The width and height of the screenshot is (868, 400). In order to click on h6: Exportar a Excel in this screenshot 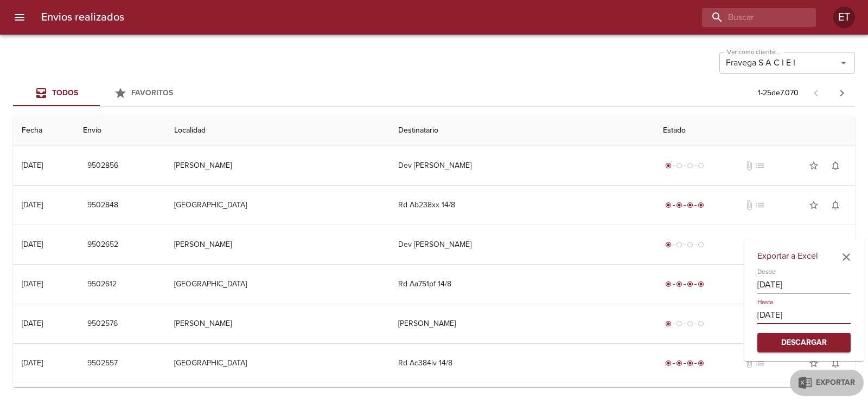, I will do `click(803, 256)`.